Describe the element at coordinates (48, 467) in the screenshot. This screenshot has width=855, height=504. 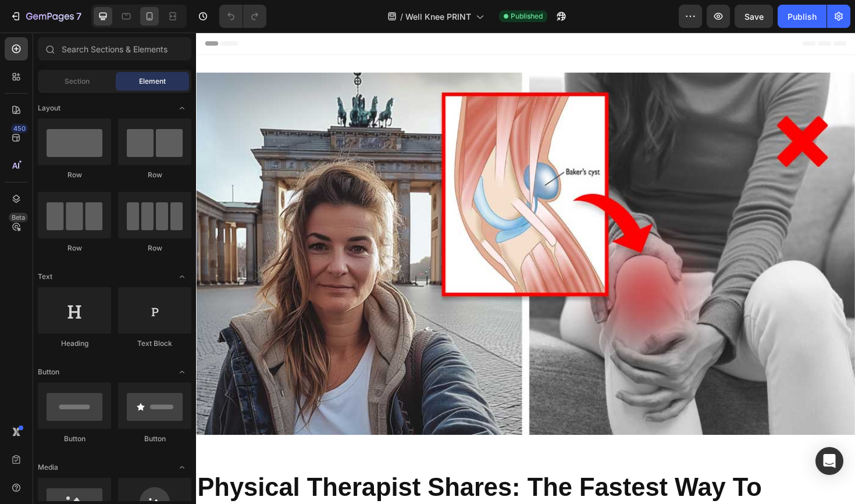
I see `span: Media` at that location.